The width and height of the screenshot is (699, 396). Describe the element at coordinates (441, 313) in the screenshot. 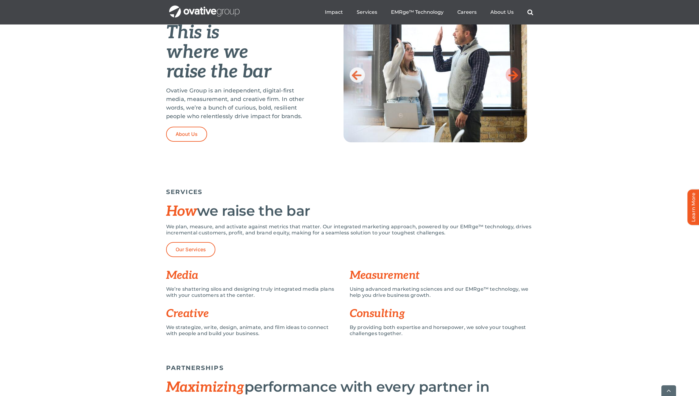

I see `h3: Consulting` at that location.